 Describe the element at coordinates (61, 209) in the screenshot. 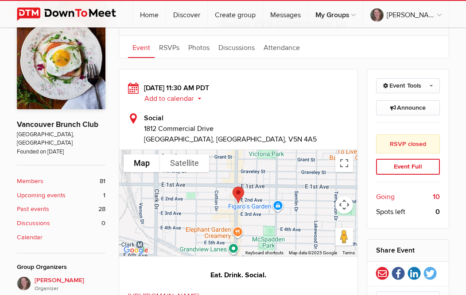

I see `a: Past events 28` at that location.